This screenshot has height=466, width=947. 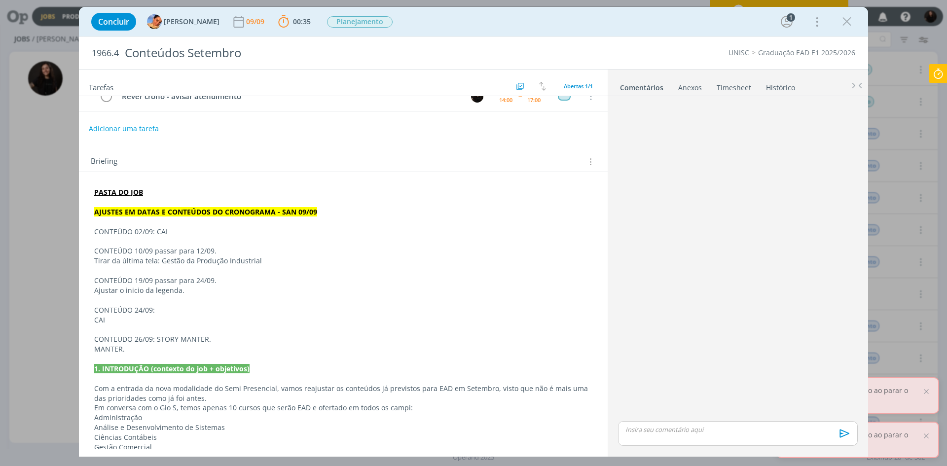 What do you see at coordinates (343, 408) in the screenshot?
I see `p: Em conversa com o Gio S, temos apenas 10 cursos que serão EAD e ofertado em todos os campi:` at bounding box center [343, 408].